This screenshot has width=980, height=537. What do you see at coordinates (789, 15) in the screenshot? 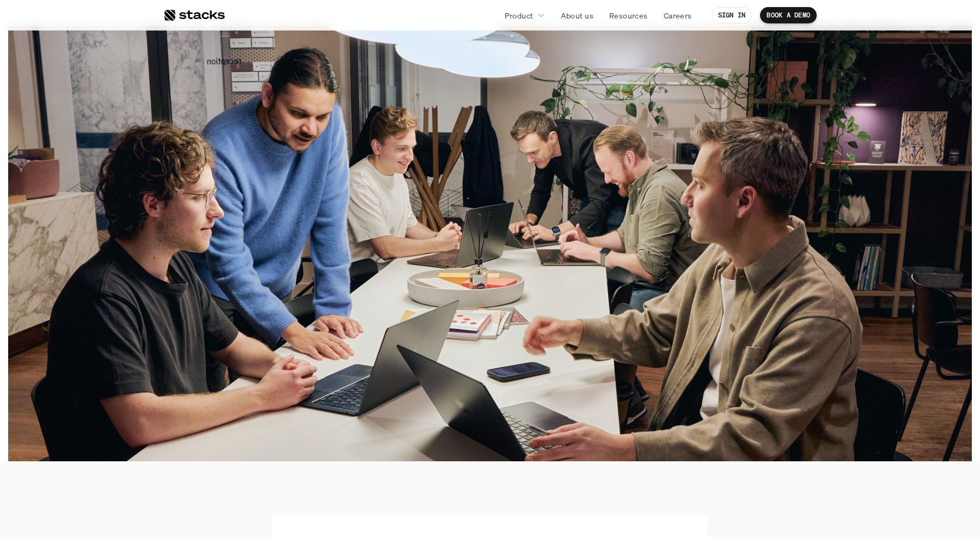
I see `a: BOOK A DEMO` at bounding box center [789, 15].